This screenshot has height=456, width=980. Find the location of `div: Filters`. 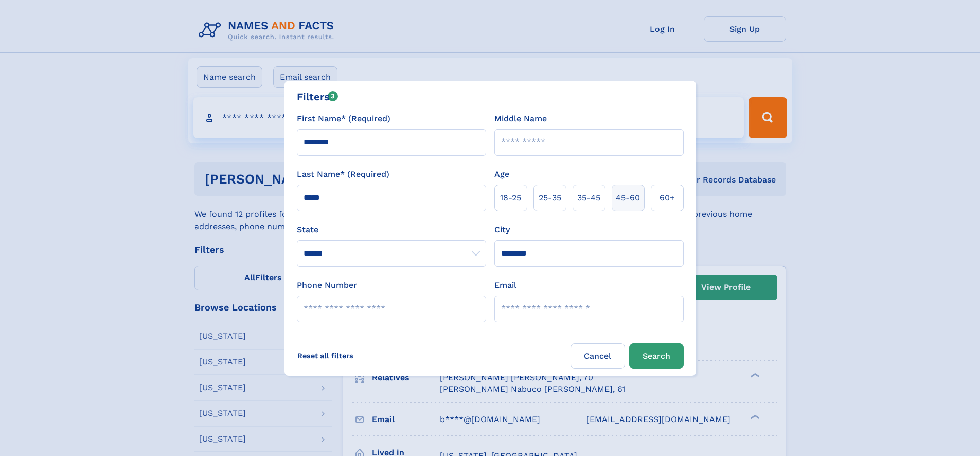

div: Filters is located at coordinates (317, 97).